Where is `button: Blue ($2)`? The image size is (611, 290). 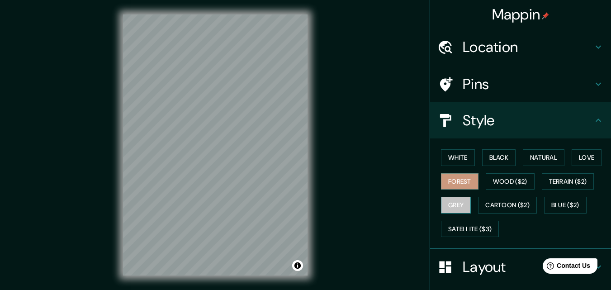
button: Blue ($2) is located at coordinates (565, 205).